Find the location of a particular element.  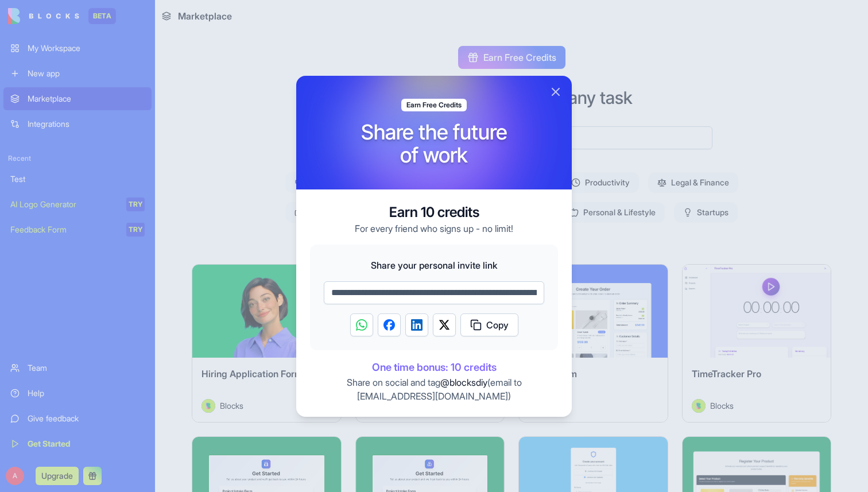

h3: Earn 10 credits is located at coordinates (434, 212).